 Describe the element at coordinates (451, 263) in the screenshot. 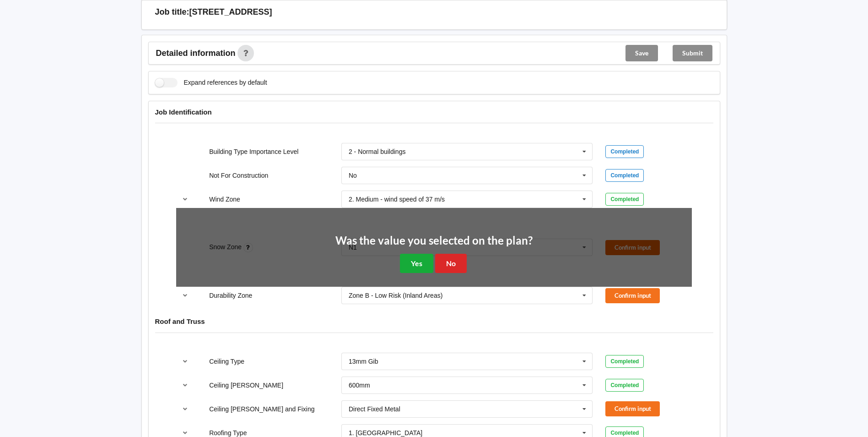

I see `button: No` at that location.